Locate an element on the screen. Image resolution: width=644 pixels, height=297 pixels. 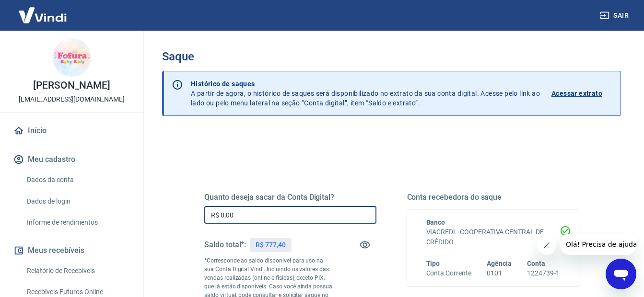
img: Vindi is located at coordinates (42, 15).